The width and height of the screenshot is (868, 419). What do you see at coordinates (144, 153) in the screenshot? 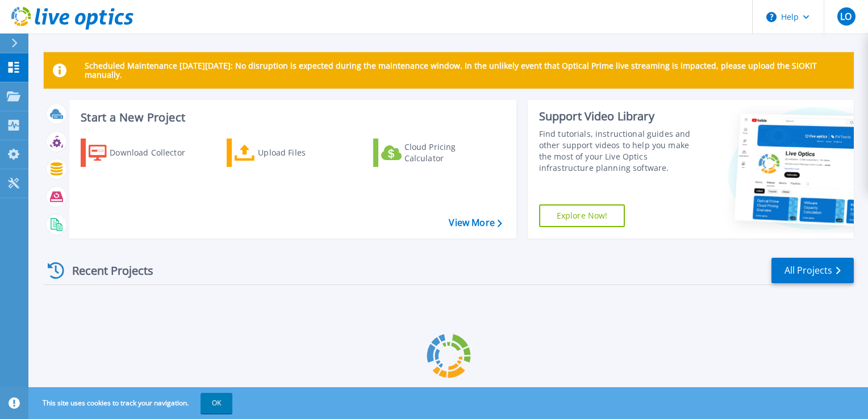
I see `a: Download Collector` at bounding box center [144, 153].